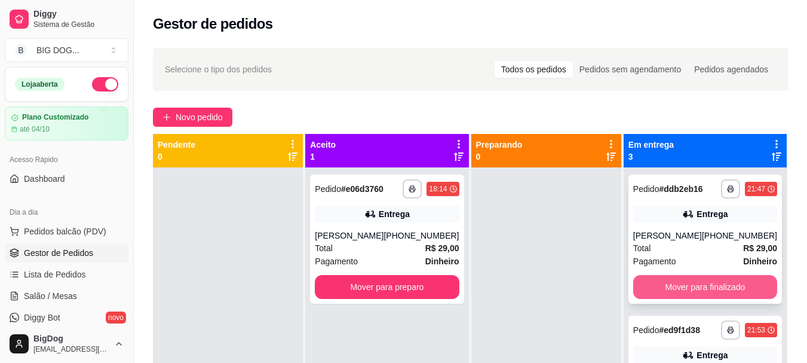  What do you see at coordinates (66, 253) in the screenshot?
I see `a: Gestor de Pedidos` at bounding box center [66, 253].